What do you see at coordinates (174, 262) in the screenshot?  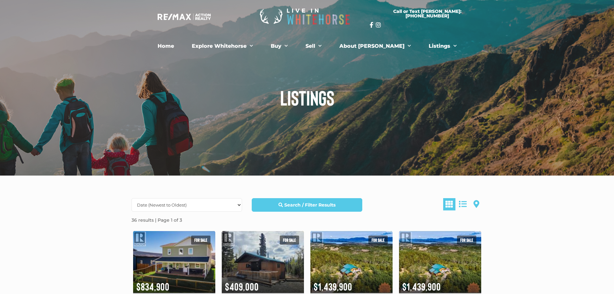 I see `img: 208 LUELLA LANE, Whitehorse, Yukon` at bounding box center [174, 262].